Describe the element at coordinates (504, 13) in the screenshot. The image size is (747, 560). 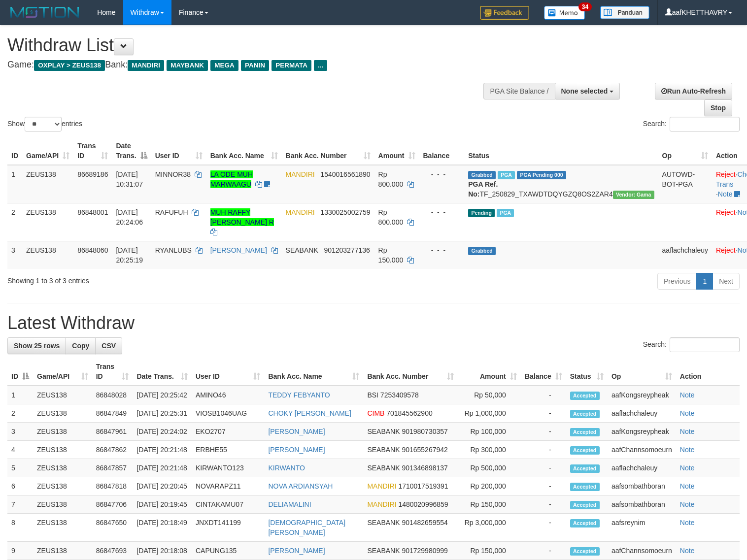
I see `img: Feedback.jpg` at that location.